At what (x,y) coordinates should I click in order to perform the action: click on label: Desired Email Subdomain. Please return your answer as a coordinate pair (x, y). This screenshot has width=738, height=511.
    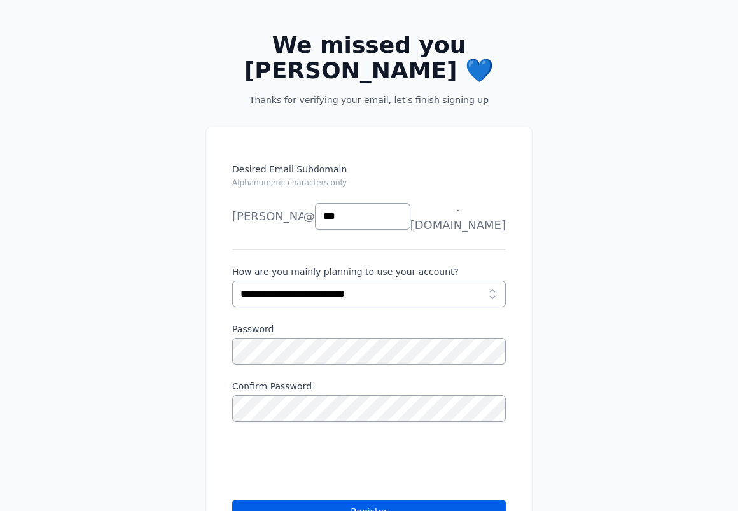
    Looking at the image, I should click on (369, 179).